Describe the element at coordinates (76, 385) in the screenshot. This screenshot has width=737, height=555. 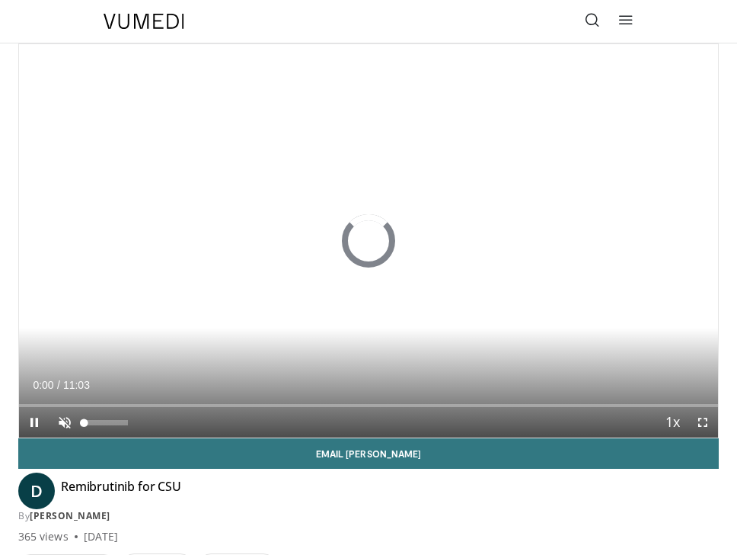
I see `span: 11:03` at that location.